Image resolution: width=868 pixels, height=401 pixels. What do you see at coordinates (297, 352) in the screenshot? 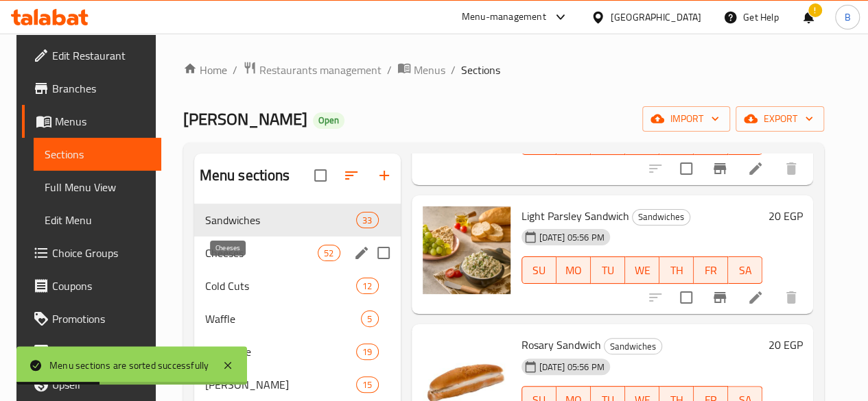
I see `div: Chocolate19` at bounding box center [297, 352].